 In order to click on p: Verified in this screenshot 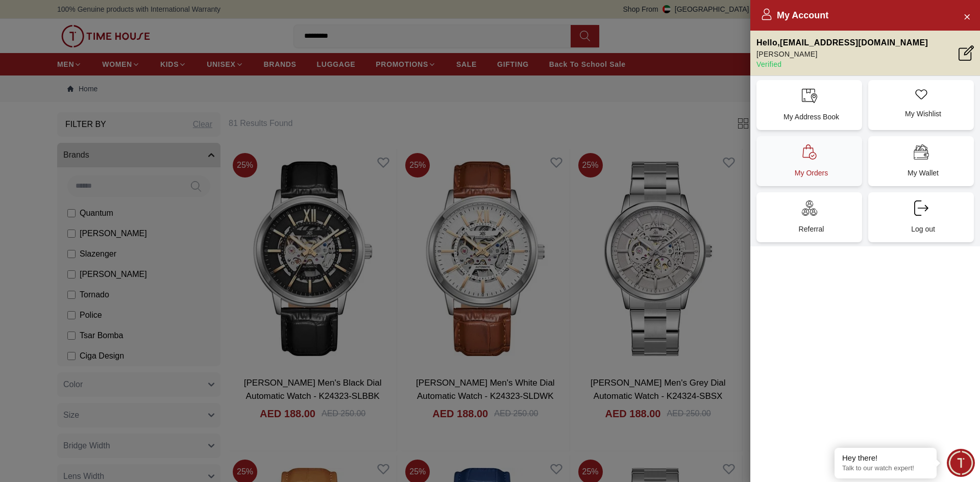, I will do `click(842, 64)`.